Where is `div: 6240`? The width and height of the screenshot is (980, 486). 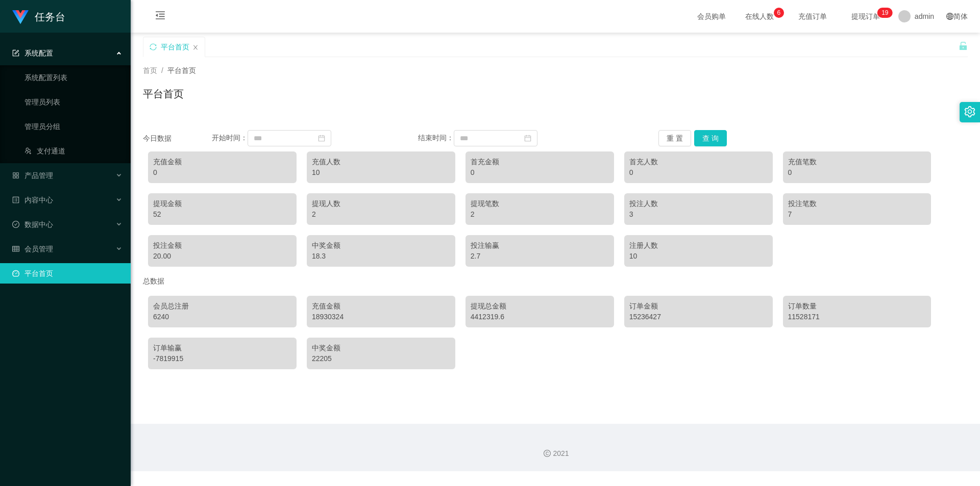
div: 6240 is located at coordinates (222, 317).